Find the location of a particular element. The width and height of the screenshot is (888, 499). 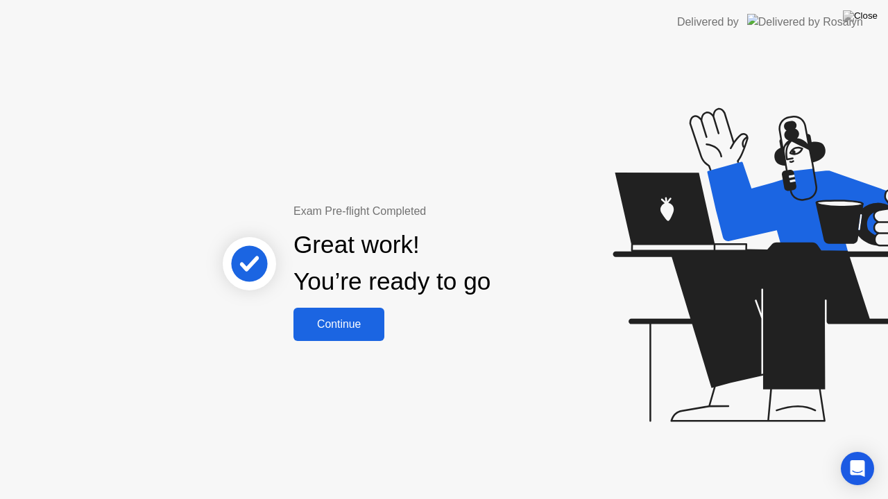

div: Continue is located at coordinates (339, 325).